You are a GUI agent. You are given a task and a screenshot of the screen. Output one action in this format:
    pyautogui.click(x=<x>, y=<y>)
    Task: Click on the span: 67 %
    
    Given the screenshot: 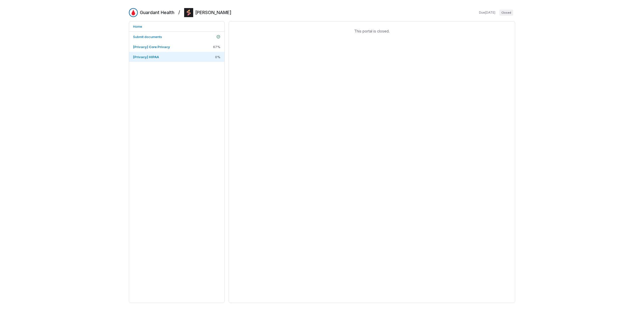 What is the action you would take?
    pyautogui.click(x=216, y=47)
    